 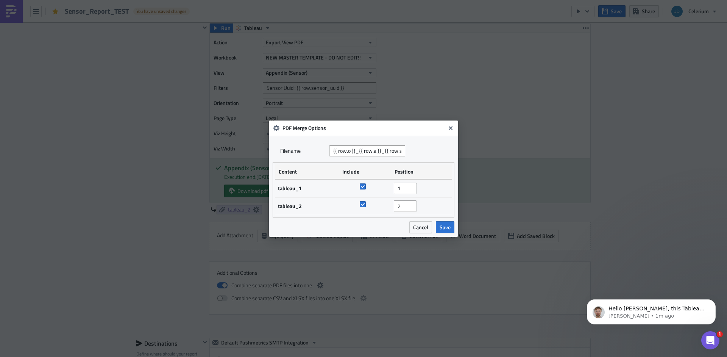 What do you see at coordinates (23, 29) in the screenshot?
I see `img: Profile image for Łukasz` at bounding box center [23, 29].